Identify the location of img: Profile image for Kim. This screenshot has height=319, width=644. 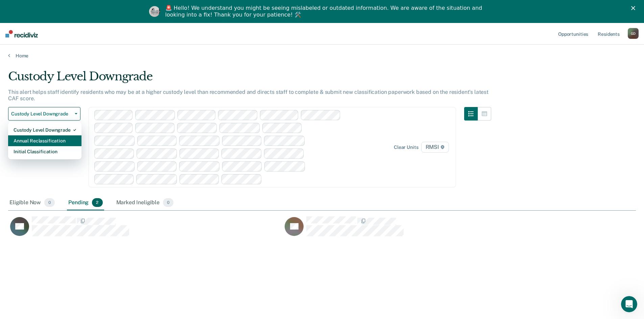
(154, 12).